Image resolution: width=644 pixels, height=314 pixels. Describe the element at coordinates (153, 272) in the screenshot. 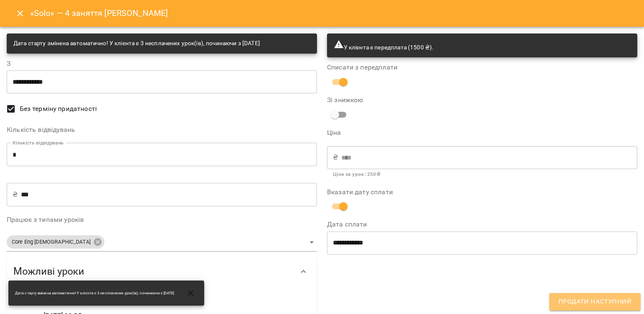

I see `span: Можливі уроки` at that location.